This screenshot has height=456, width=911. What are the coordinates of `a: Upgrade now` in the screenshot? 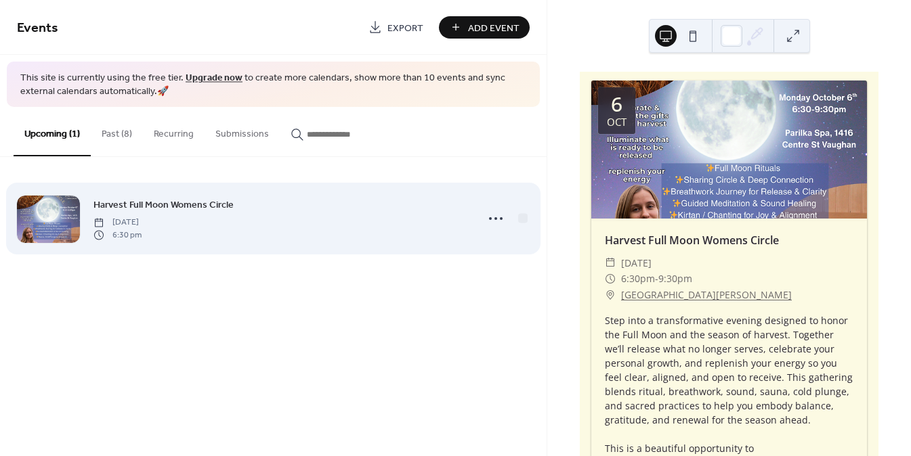 It's located at (214, 78).